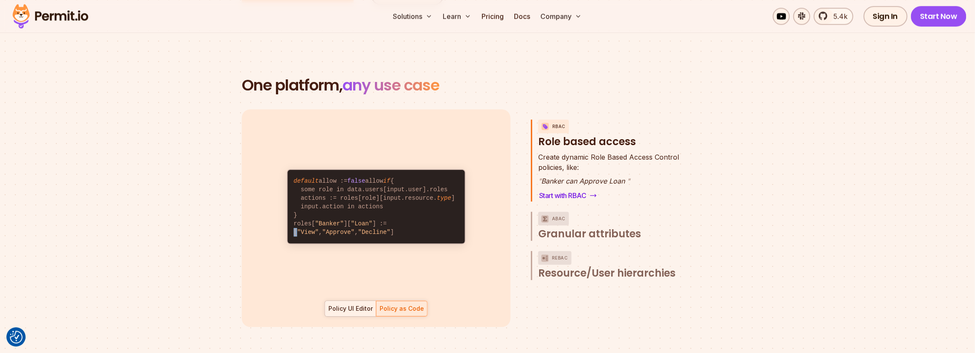 The width and height of the screenshot is (975, 353). I want to click on div: Policy UI Editor, so click(350, 308).